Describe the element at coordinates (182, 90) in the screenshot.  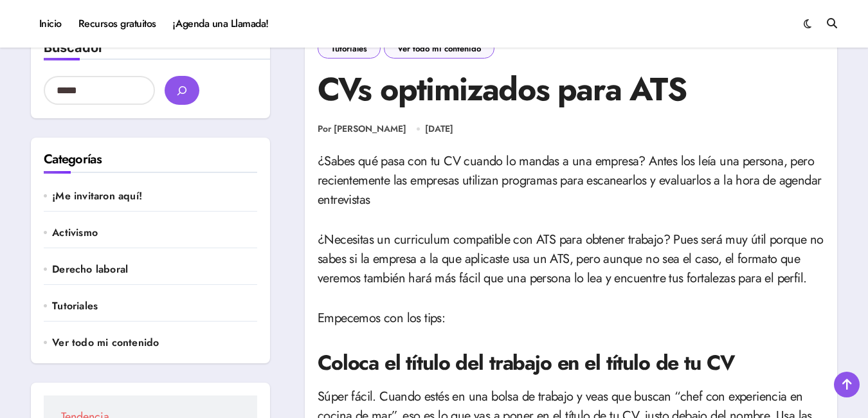
I see `button: buscar` at that location.